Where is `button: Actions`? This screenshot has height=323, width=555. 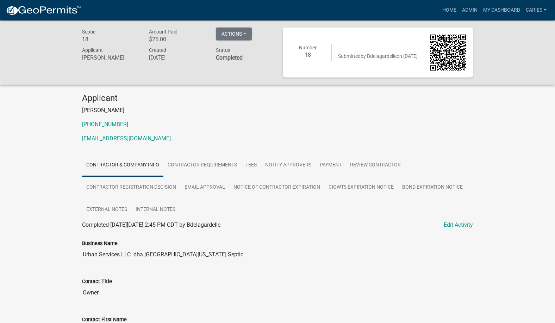 button: Actions is located at coordinates (234, 34).